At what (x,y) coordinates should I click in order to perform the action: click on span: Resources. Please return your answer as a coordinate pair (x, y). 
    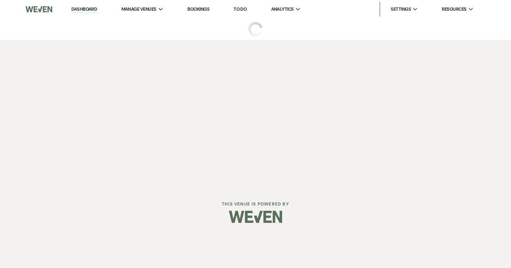
    Looking at the image, I should click on (454, 9).